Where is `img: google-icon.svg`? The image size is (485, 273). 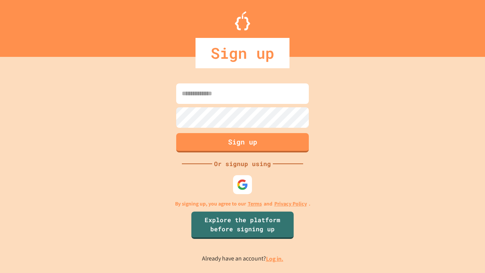
img: google-icon.svg is located at coordinates (242, 184).